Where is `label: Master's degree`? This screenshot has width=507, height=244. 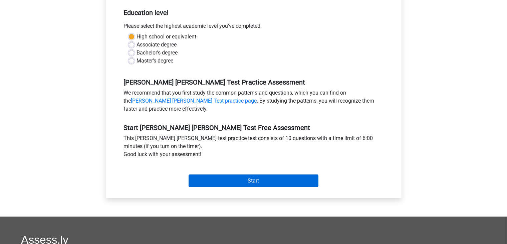 label: Master's degree is located at coordinates (155, 61).